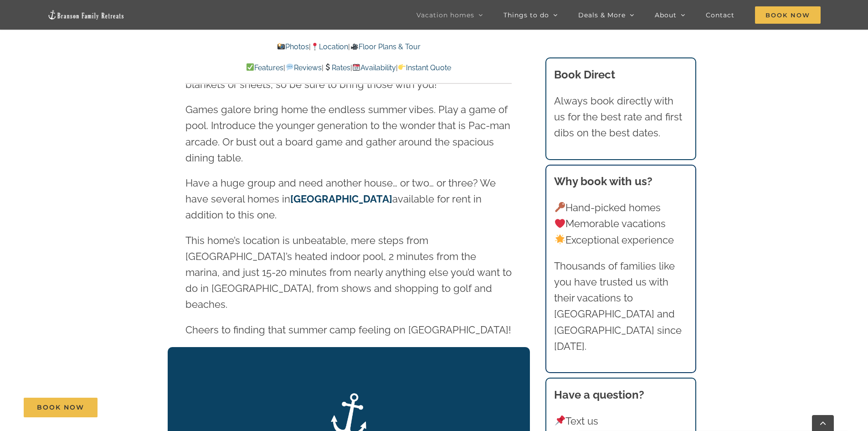 The image size is (868, 431). What do you see at coordinates (666, 15) in the screenshot?
I see `span: About` at bounding box center [666, 15].